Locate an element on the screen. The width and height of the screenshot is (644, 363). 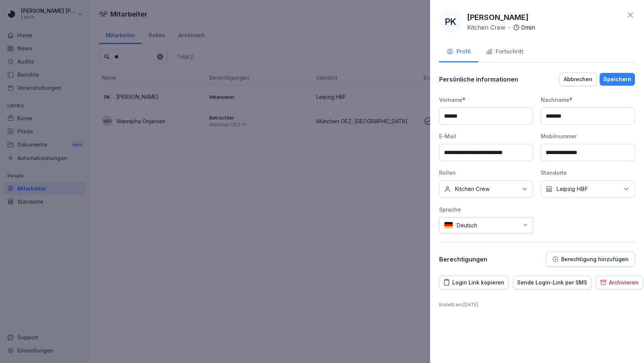
p: 0 min is located at coordinates (528, 27).